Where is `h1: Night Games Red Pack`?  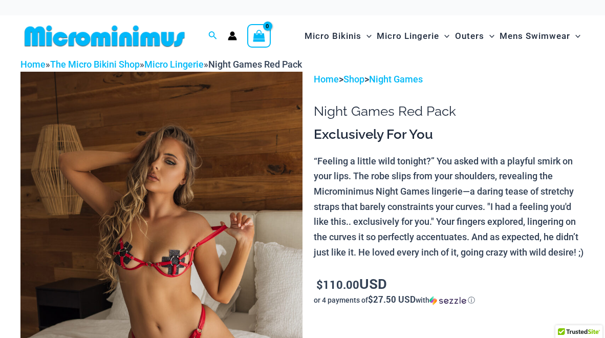 h1: Night Games Red Pack is located at coordinates (449, 111).